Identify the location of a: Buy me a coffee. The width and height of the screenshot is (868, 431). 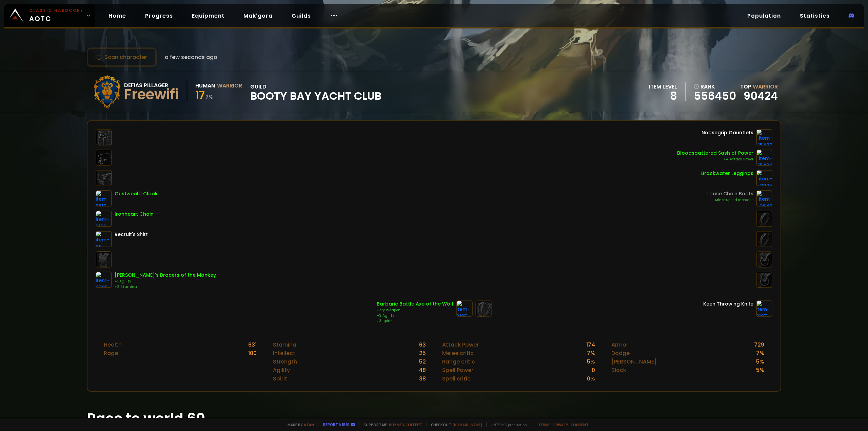
(405, 425).